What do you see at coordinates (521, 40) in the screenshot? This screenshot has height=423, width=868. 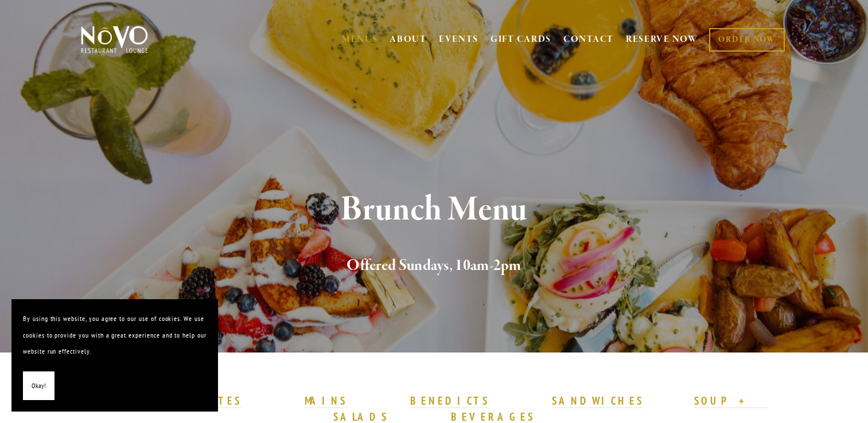 I see `a: GIFT CARDS` at bounding box center [521, 40].